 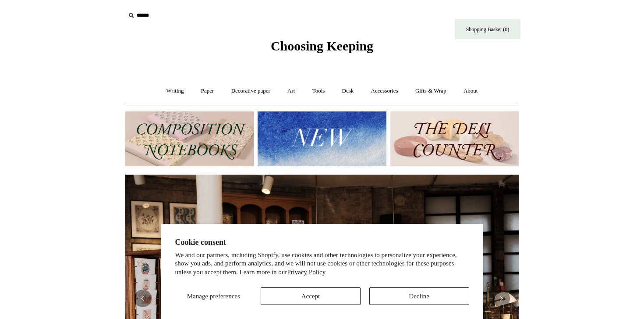 I want to click on a: The Deli Counter, so click(x=454, y=139).